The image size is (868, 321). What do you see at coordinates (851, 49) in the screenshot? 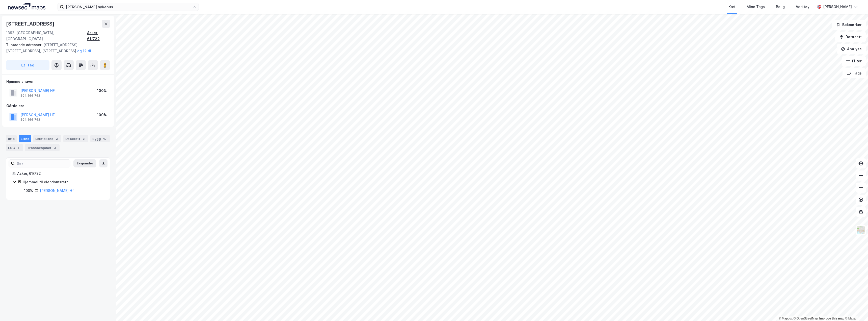
I see `button: Analyse` at bounding box center [851, 49].